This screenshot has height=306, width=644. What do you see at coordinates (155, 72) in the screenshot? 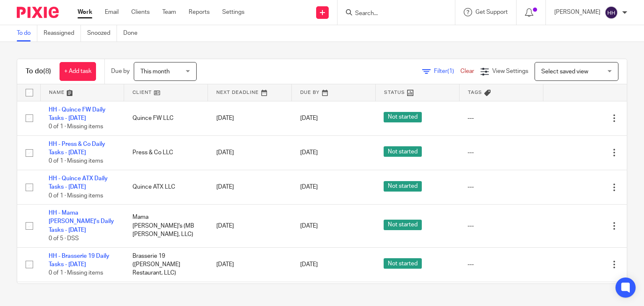
I see `span: This month` at bounding box center [155, 72].